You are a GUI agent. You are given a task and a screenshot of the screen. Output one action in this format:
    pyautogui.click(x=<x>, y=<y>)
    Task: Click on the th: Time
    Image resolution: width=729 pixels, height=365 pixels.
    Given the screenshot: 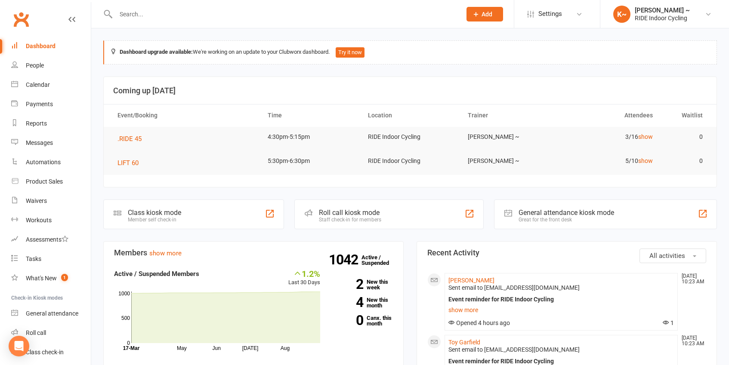 What is the action you would take?
    pyautogui.click(x=310, y=115)
    